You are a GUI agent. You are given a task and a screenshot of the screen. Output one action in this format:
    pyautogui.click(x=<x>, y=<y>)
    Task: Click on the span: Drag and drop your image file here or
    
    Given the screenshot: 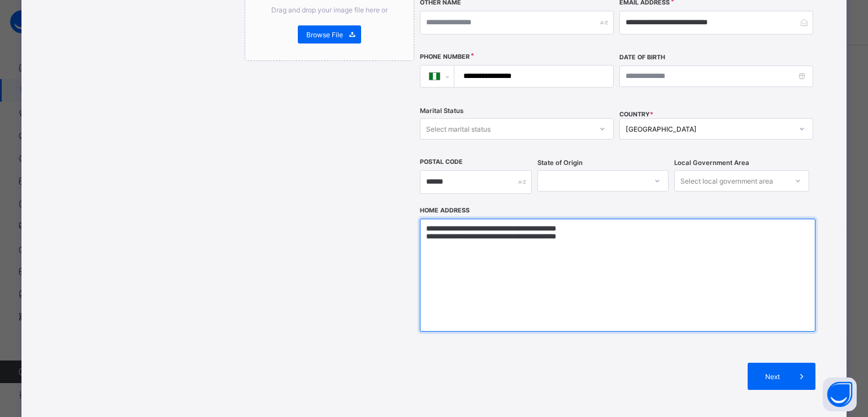 What is the action you would take?
    pyautogui.click(x=329, y=10)
    